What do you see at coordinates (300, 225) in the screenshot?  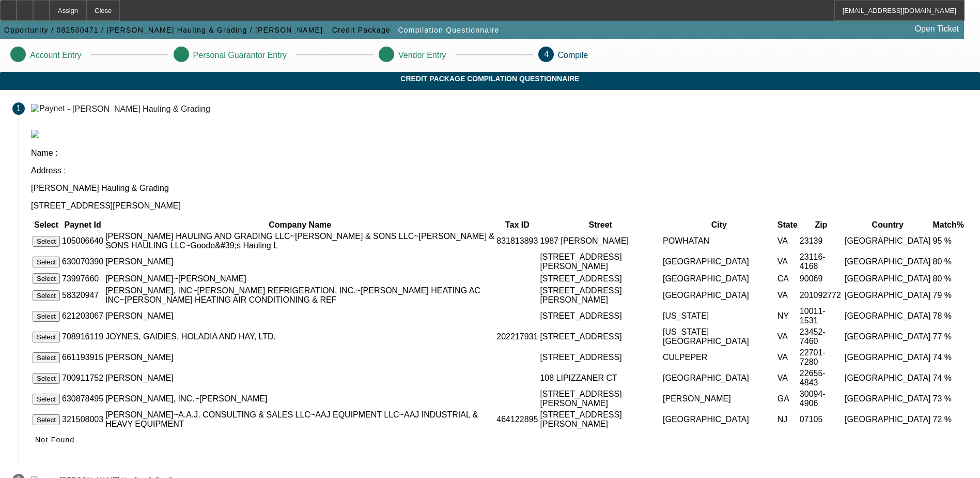 I see `th: Company Name` at bounding box center [300, 225].